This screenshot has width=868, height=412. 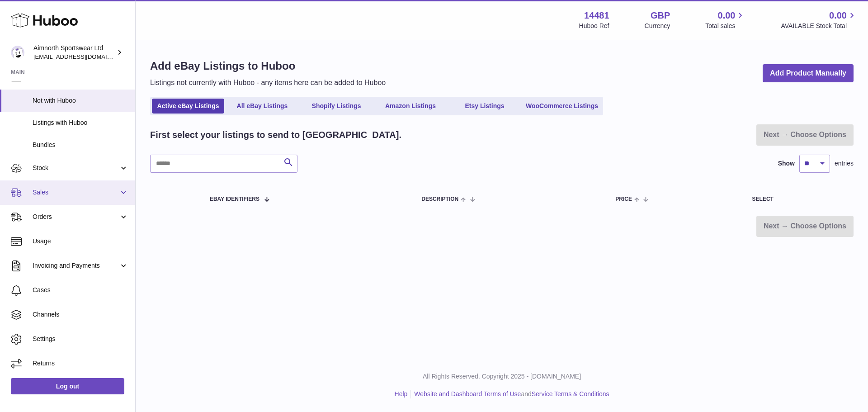 What do you see at coordinates (81, 123) in the screenshot?
I see `span: Listings with Huboo` at bounding box center [81, 123].